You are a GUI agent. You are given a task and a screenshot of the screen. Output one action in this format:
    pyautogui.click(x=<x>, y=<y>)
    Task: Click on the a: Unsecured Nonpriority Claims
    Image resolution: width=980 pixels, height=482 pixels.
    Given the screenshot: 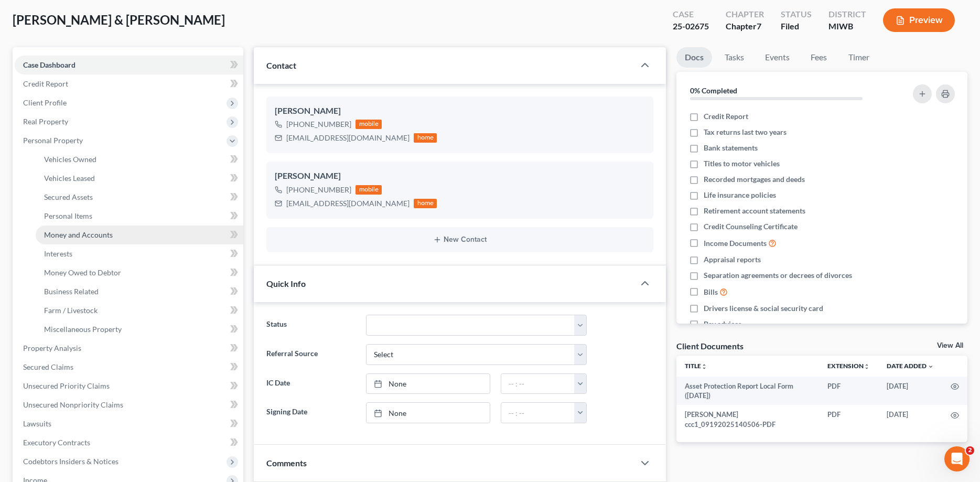 What is the action you would take?
    pyautogui.click(x=129, y=406)
    